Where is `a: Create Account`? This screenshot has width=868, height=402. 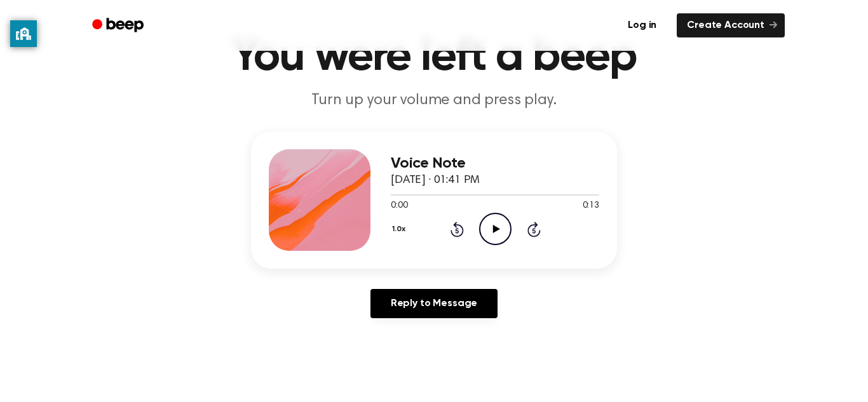
a: Create Account is located at coordinates (731, 26).